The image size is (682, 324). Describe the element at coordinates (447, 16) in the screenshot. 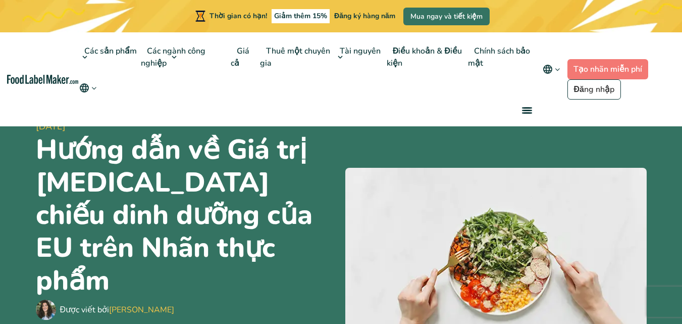

I see `a: Mua ngay và tiết kiệm` at that location.